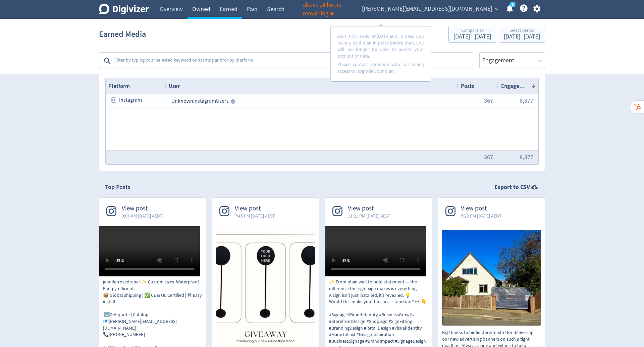 This screenshot has height=347, width=644. Describe the element at coordinates (467, 86) in the screenshot. I see `span: Posts` at that location.